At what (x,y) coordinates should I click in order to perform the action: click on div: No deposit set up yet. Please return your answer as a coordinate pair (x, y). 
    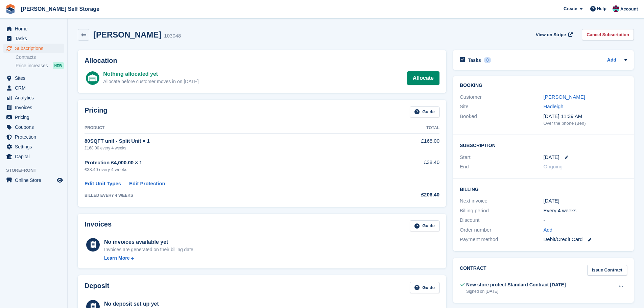
    Looking at the image, I should click on (174, 304).